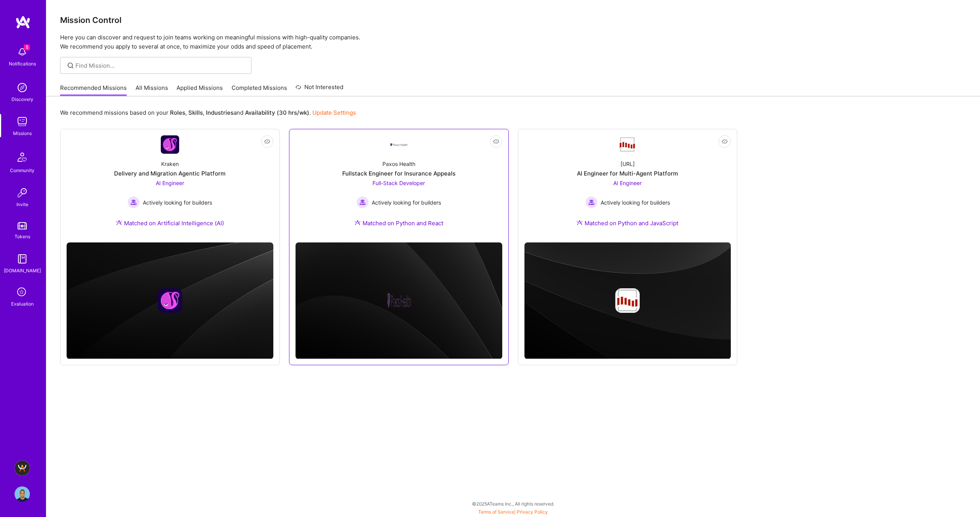 The width and height of the screenshot is (980, 517). What do you see at coordinates (399, 163) in the screenshot?
I see `div: Paxos Health` at bounding box center [399, 163].